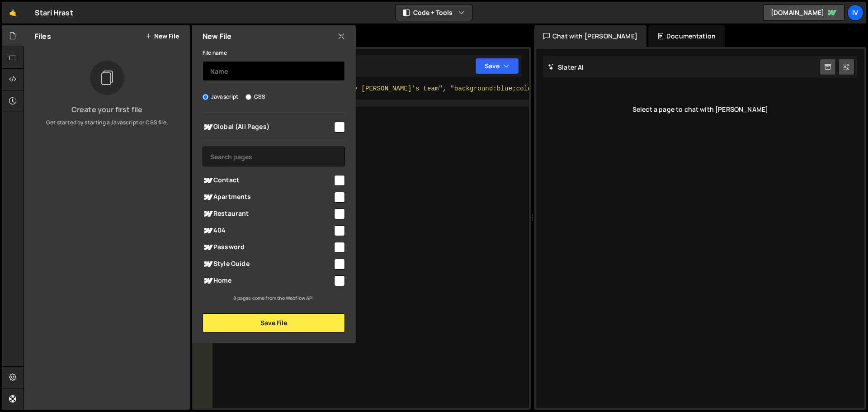 Image resolution: width=868 pixels, height=412 pixels. Describe the element at coordinates (274, 298) in the screenshot. I see `small: 8 pages come from the Webflow API` at that location.